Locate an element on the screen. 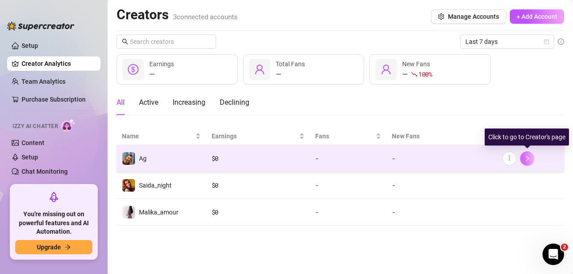  button: right is located at coordinates (527, 159).